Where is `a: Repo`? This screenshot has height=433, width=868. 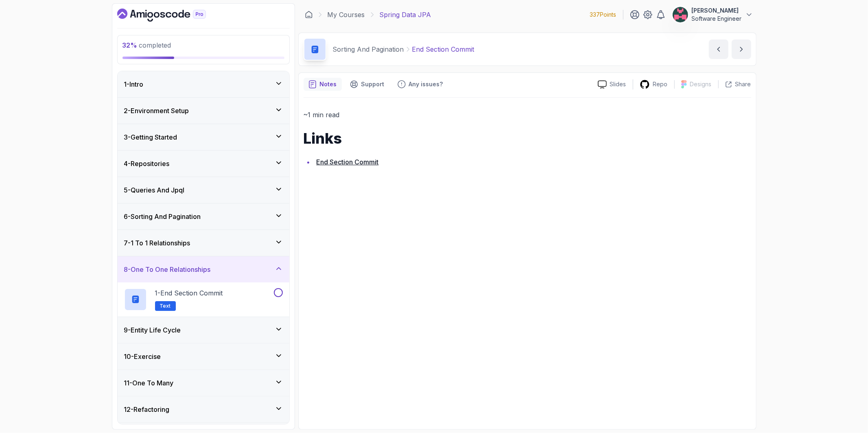 a: Repo is located at coordinates (653, 85).